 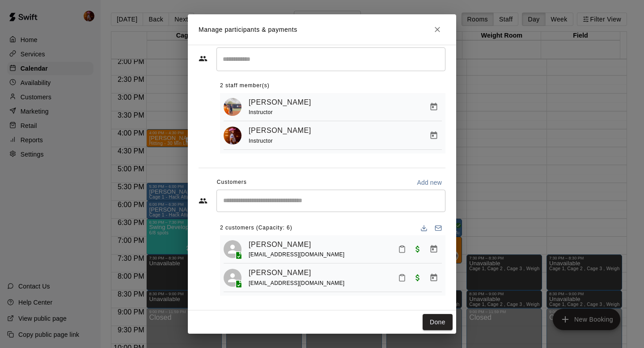 What do you see at coordinates (438, 228) in the screenshot?
I see `button: Email participants` at bounding box center [438, 228].